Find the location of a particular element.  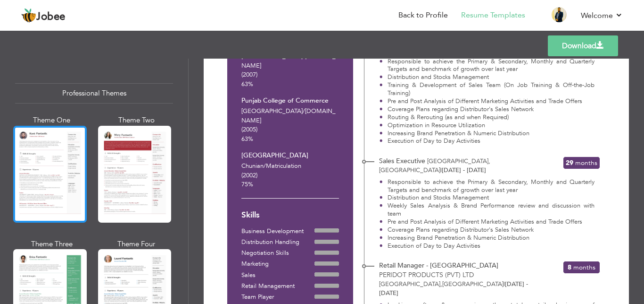

div: Negotiation Skills is located at coordinates (278, 253).